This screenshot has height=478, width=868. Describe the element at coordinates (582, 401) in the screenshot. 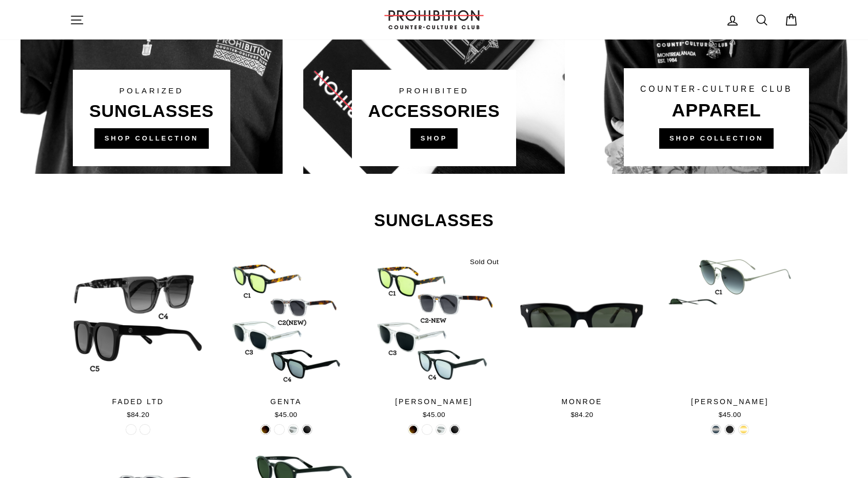

I see `div: MONROE` at that location.